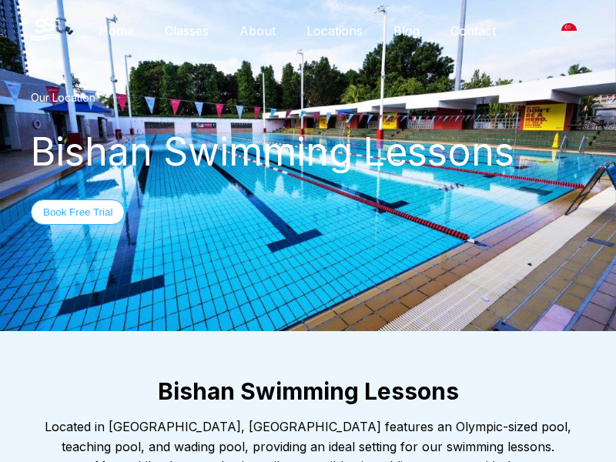 The height and width of the screenshot is (462, 616). Describe the element at coordinates (257, 31) in the screenshot. I see `a: About` at that location.